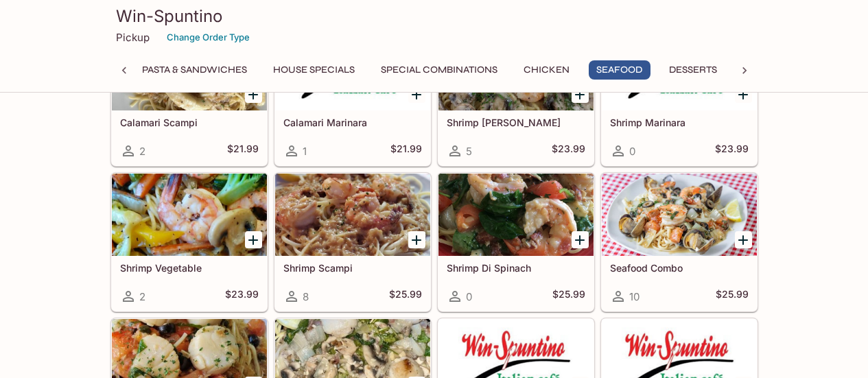 This screenshot has height=378, width=868. I want to click on a: Shrimp Scampi8$25.99, so click(353, 242).